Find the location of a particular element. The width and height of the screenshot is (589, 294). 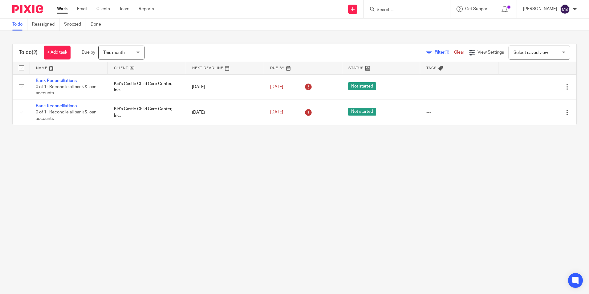

span: Tags is located at coordinates (432, 68).